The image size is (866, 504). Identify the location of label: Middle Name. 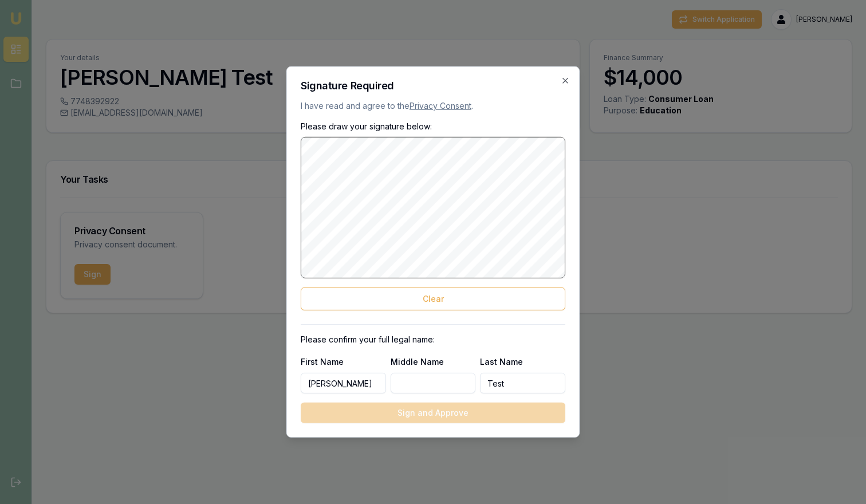
(417, 361).